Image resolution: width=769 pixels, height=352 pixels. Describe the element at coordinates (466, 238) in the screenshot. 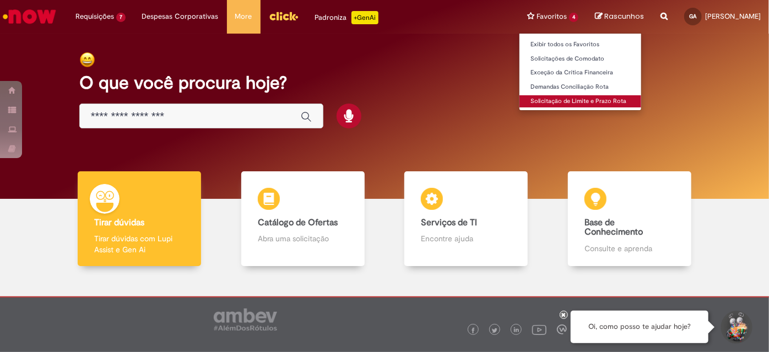

I see `p: Encontre ajuda` at that location.